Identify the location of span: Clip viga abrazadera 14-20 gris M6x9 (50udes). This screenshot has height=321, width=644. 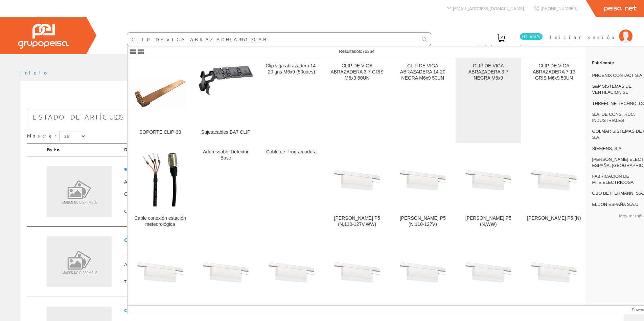
(369, 194).